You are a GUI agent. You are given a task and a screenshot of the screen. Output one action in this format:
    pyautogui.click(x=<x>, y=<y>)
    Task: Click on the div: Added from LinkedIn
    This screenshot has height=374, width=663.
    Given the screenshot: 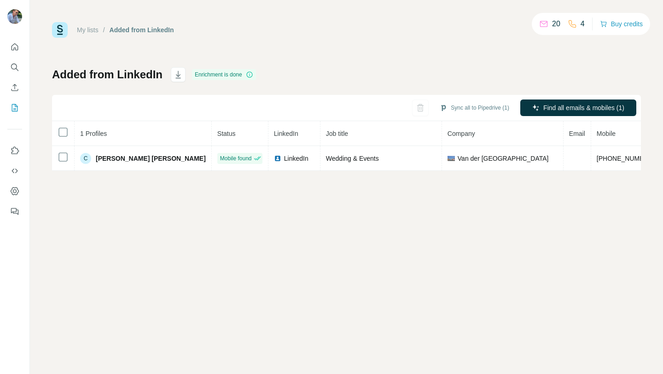 What is the action you would take?
    pyautogui.click(x=142, y=30)
    